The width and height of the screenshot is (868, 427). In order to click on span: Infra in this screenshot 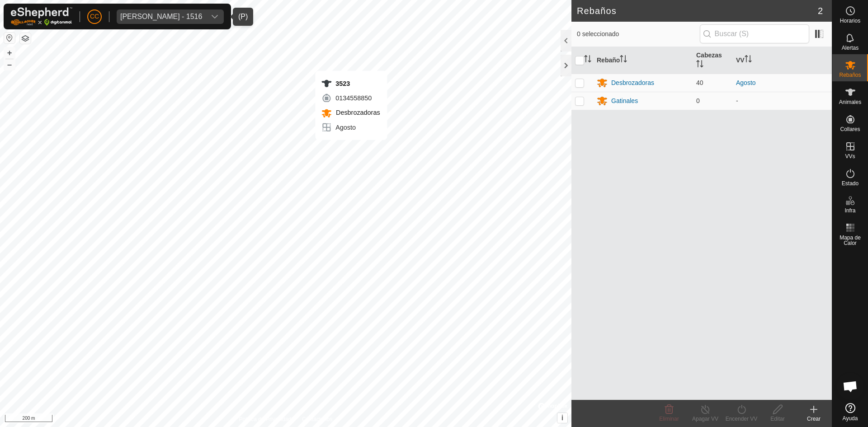, I will do `click(849, 210)`.